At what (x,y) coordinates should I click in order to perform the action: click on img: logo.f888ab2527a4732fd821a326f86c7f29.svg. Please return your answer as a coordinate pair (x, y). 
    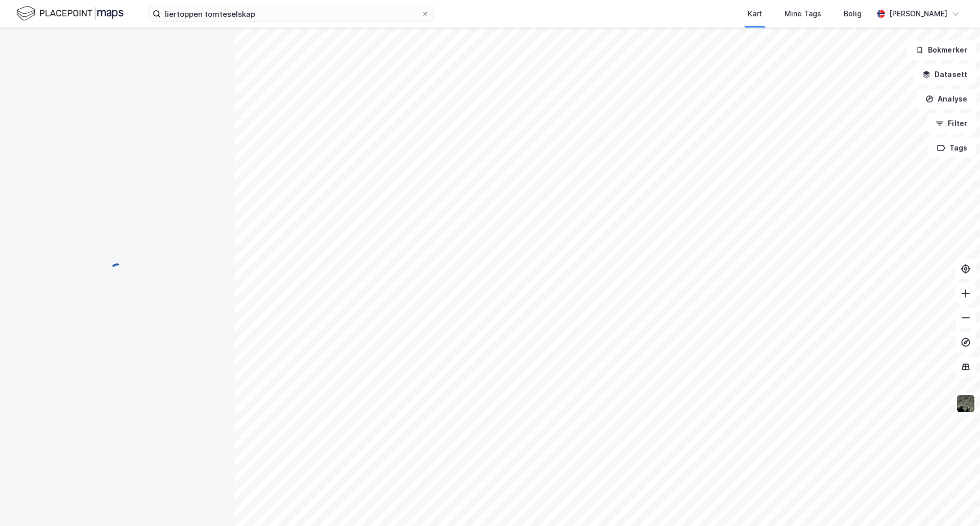
    Looking at the image, I should click on (70, 13).